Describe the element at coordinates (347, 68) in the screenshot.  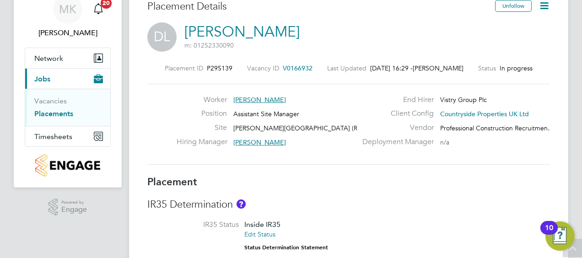
I see `label: Last Updated` at that location.